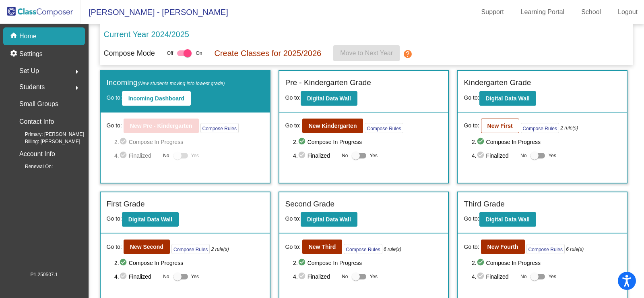 The width and height of the screenshot is (644, 298). Describe the element at coordinates (367, 53) in the screenshot. I see `button: Move to Next Year` at that location.